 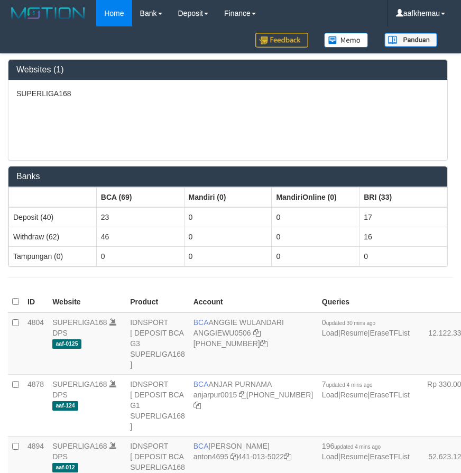 I want to click on td: 46, so click(x=140, y=236).